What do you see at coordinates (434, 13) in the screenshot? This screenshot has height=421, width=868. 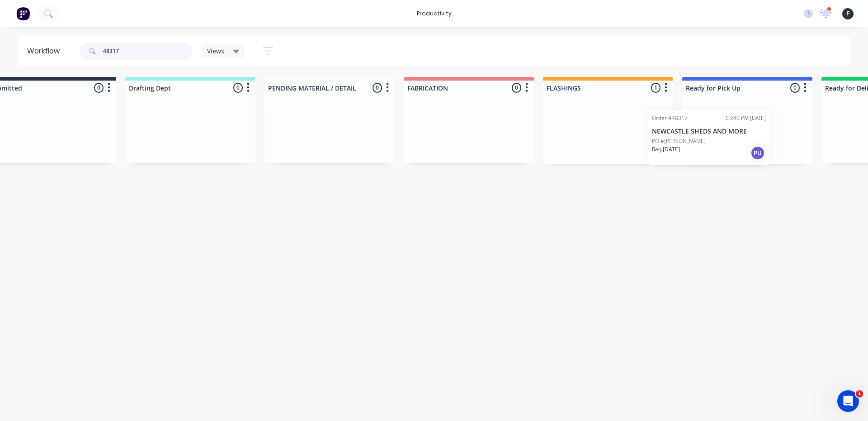 I see `div: productivity` at bounding box center [434, 13].